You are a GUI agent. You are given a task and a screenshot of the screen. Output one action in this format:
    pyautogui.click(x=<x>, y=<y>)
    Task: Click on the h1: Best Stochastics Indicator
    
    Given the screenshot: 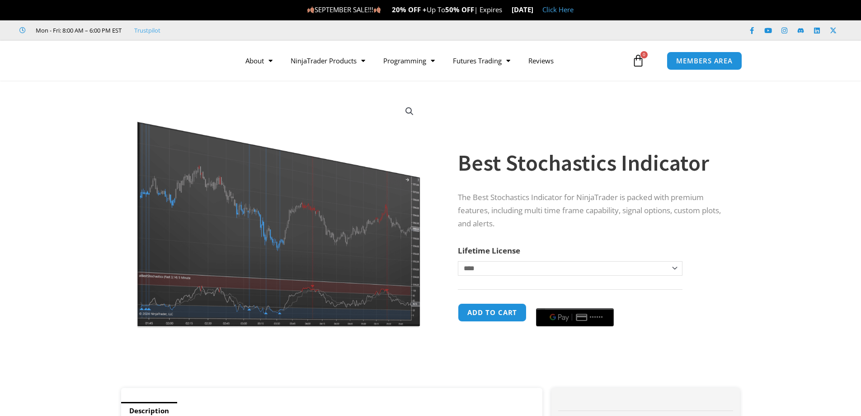 What is the action you would take?
    pyautogui.click(x=590, y=163)
    